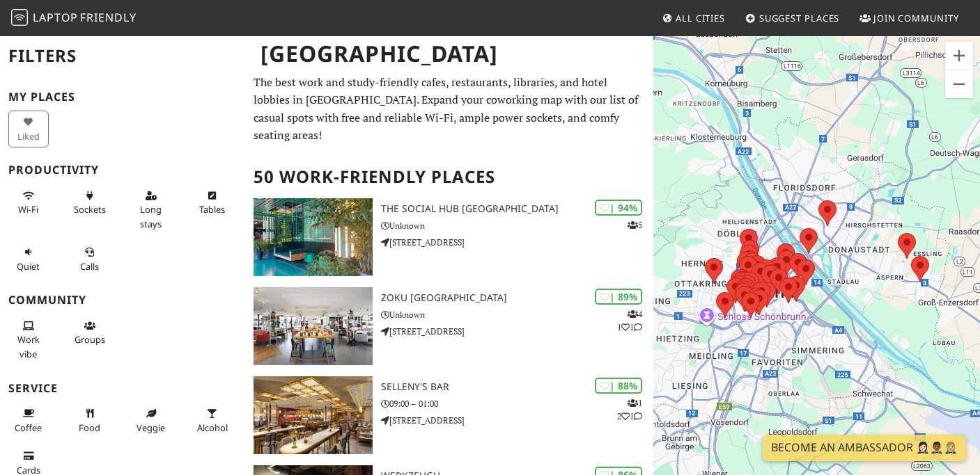 The image size is (980, 475). I want to click on span: Alcohol, so click(213, 428).